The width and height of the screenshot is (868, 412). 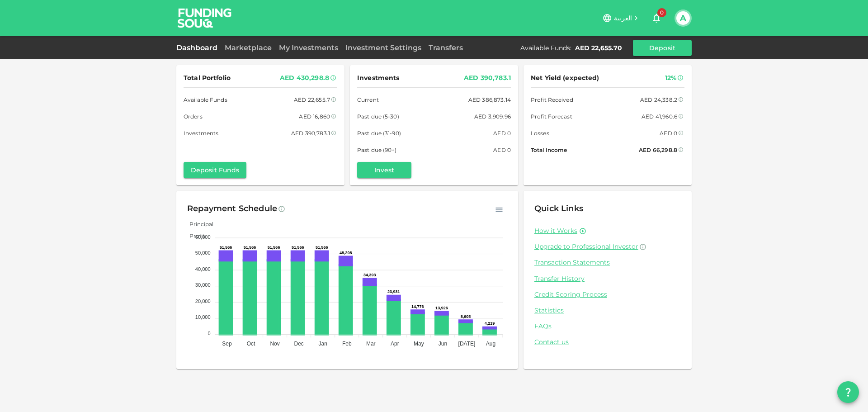 I want to click on a: Marketplace, so click(x=248, y=47).